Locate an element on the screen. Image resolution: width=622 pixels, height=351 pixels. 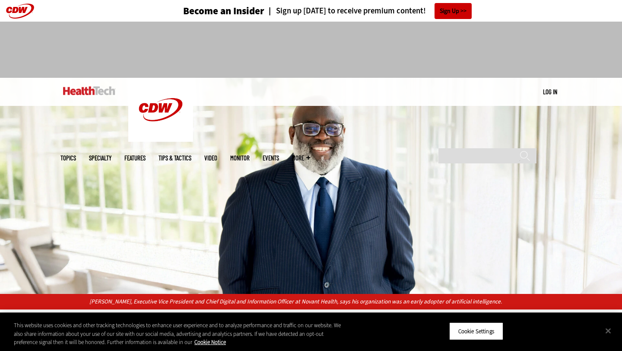
a: Events is located at coordinates (271, 158).